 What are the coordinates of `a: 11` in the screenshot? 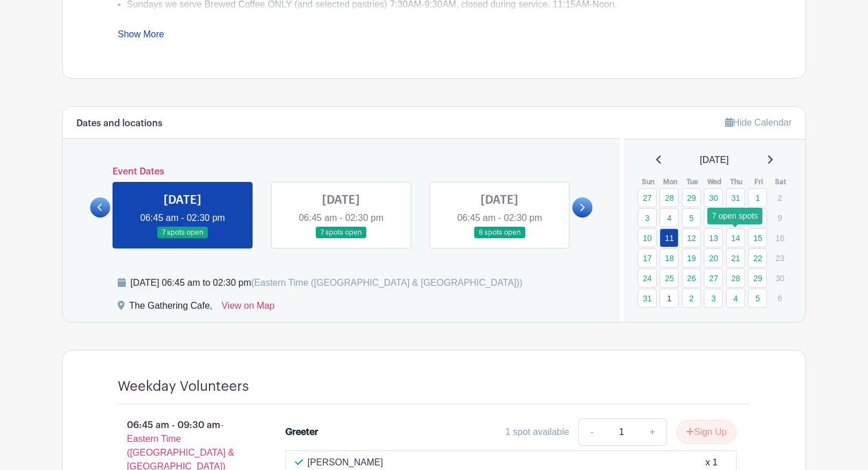 It's located at (668, 238).